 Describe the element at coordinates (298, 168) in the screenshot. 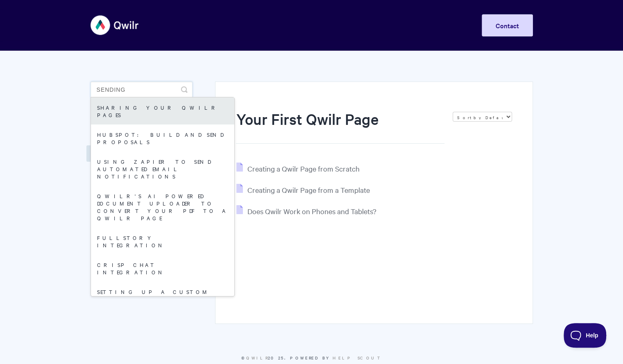

I see `a: Creating a Qwilr Page from Scratch` at that location.